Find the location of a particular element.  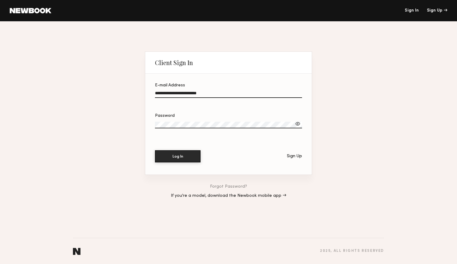

div: 2025 , all rights reserved is located at coordinates (352, 251).